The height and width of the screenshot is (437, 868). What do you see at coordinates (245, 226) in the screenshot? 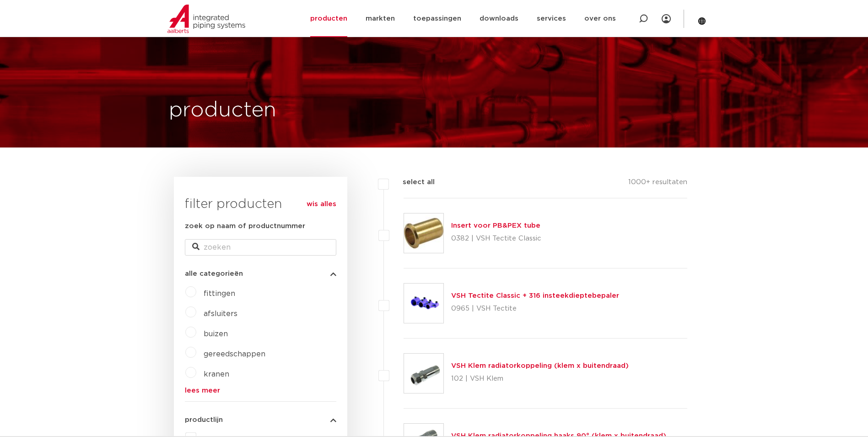
I see `label: zoek op naam of productnummer` at bounding box center [245, 226].